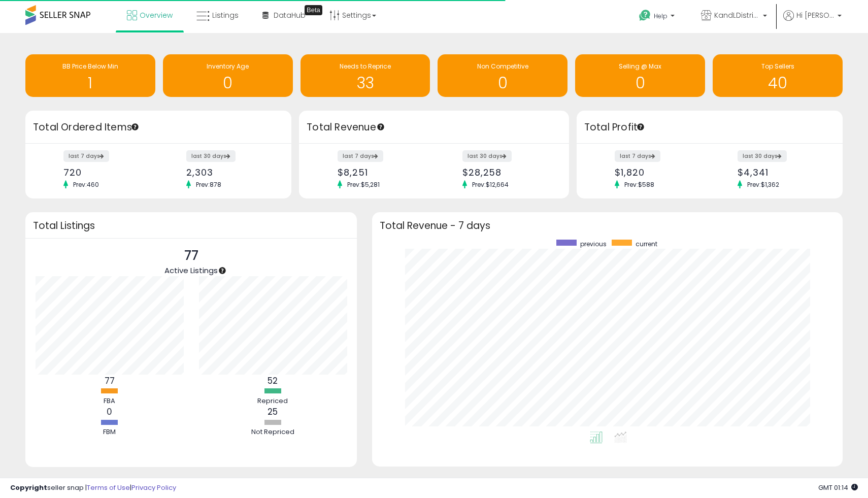  What do you see at coordinates (659, 172) in the screenshot?
I see `div: $1,820` at bounding box center [659, 172].